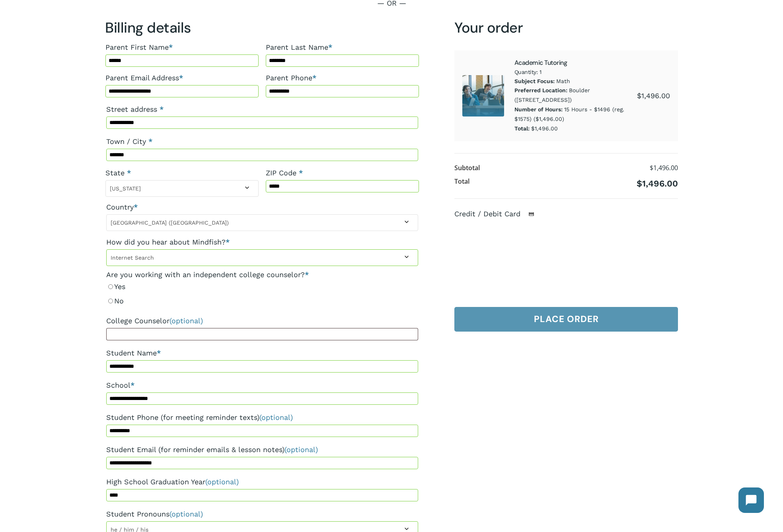 The height and width of the screenshot is (532, 783). I want to click on label: Parent Phone, so click(342, 78).